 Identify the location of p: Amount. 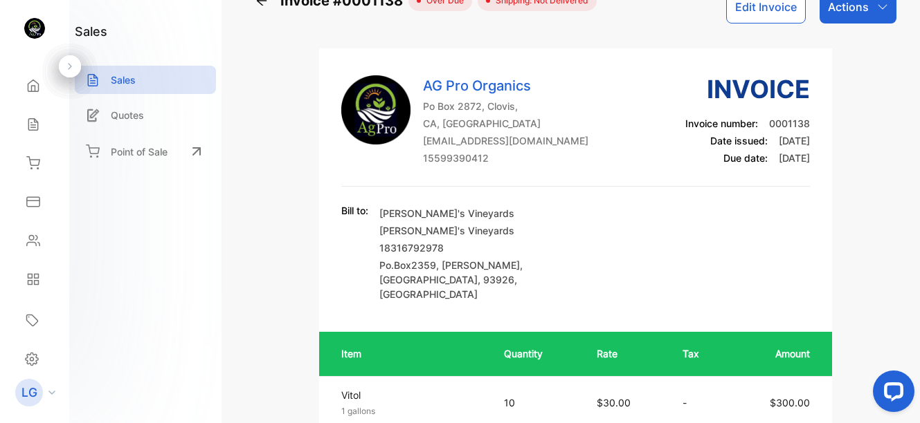
(777, 354).